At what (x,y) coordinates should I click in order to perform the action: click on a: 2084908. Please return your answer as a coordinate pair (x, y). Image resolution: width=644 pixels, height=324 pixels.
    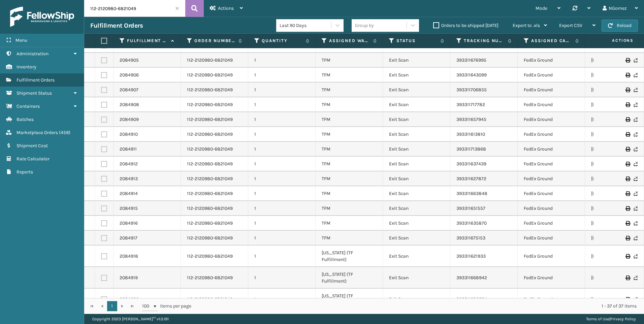
    Looking at the image, I should click on (129, 105).